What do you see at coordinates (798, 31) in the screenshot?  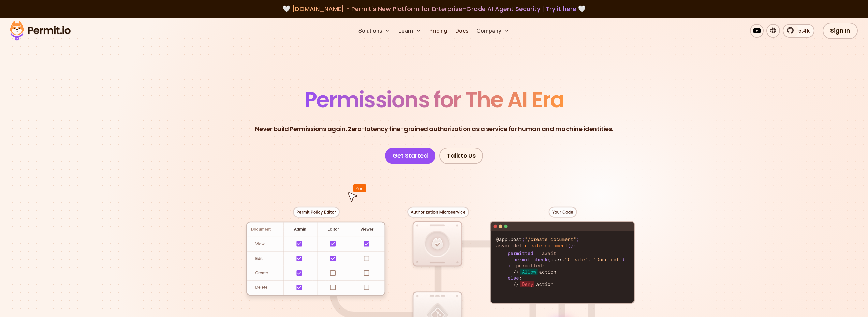 I see `a: 5.4k` at bounding box center [798, 31].